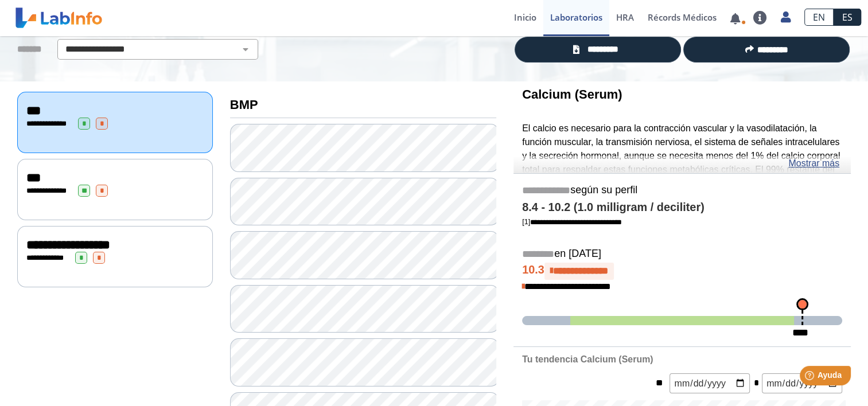  I want to click on a: Mostrar más, so click(813, 164).